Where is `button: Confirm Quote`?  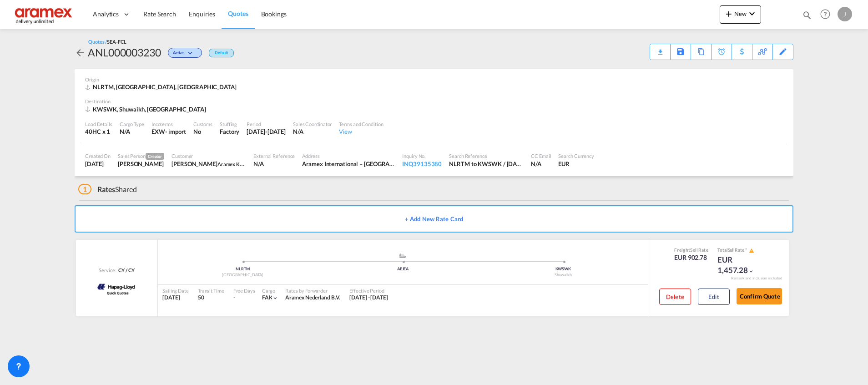 button: Confirm Quote is located at coordinates (759, 296).